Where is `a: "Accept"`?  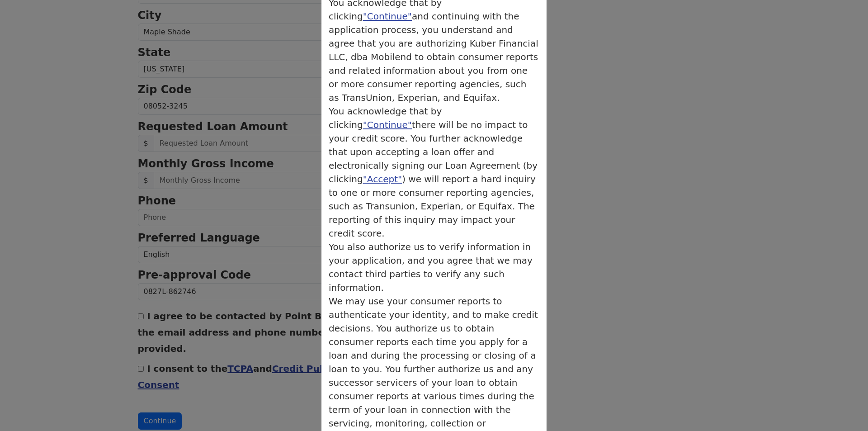 a: "Accept" is located at coordinates (383, 179).